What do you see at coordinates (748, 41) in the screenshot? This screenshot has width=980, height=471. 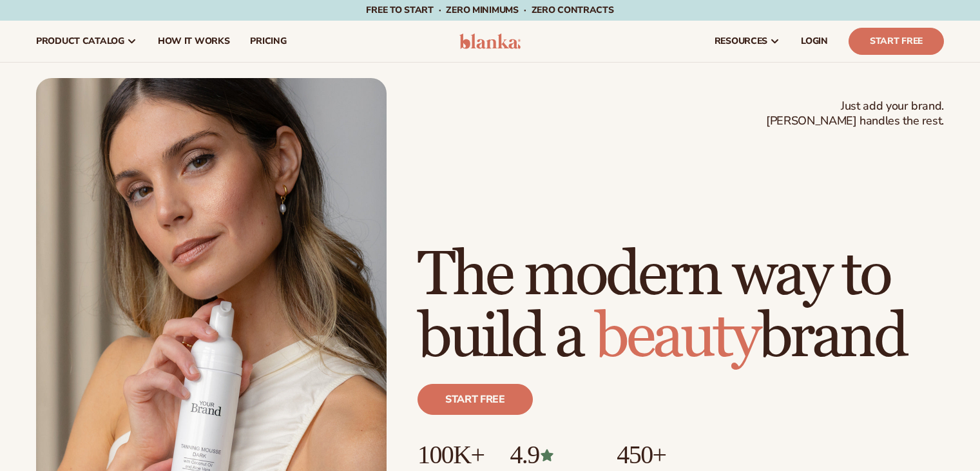 I see `a: resources` at bounding box center [748, 41].